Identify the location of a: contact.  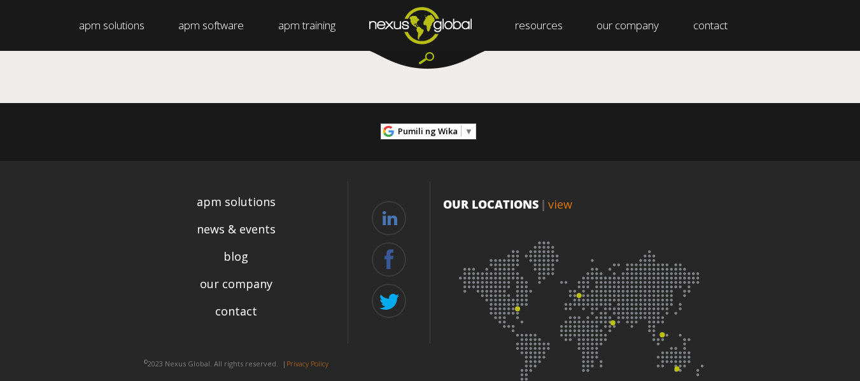
(236, 311).